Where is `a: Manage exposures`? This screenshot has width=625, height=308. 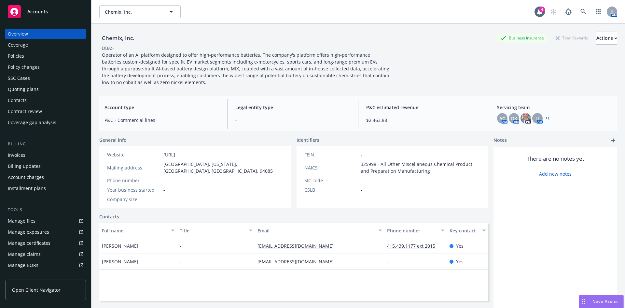 a: Manage exposures is located at coordinates (46, 232).